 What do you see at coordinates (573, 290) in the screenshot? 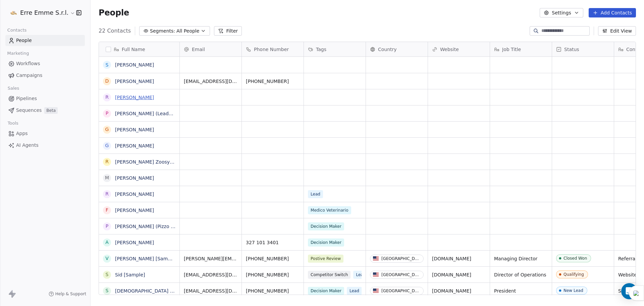
I see `div: New Lead` at bounding box center [573, 290].